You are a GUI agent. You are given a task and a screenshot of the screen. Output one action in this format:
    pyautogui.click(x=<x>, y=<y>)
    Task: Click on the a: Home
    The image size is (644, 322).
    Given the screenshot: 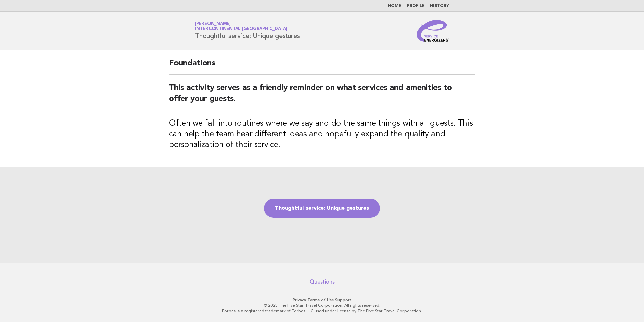 What is the action you would take?
    pyautogui.click(x=395, y=6)
    